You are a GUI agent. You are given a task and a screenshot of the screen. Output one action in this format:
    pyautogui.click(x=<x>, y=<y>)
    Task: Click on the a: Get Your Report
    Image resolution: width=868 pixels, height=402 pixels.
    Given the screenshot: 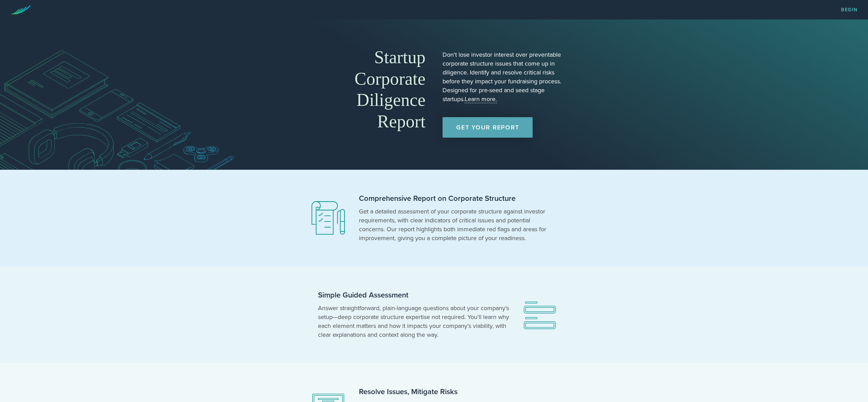 What is the action you would take?
    pyautogui.click(x=487, y=127)
    